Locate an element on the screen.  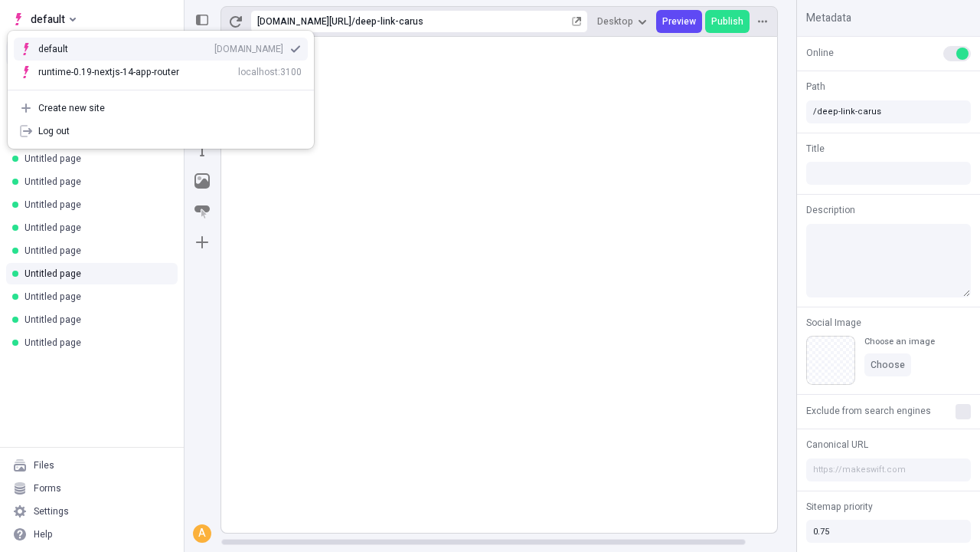
span: Title is located at coordinates (815, 149).